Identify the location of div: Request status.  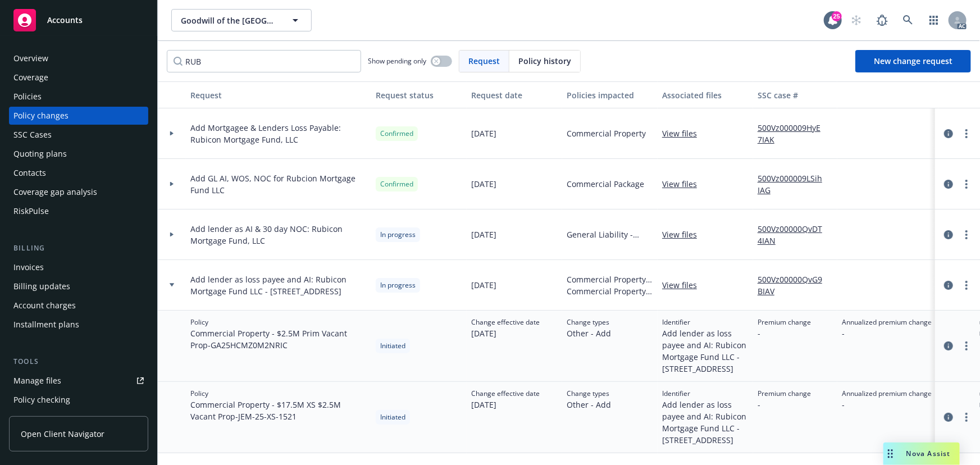
(419, 95).